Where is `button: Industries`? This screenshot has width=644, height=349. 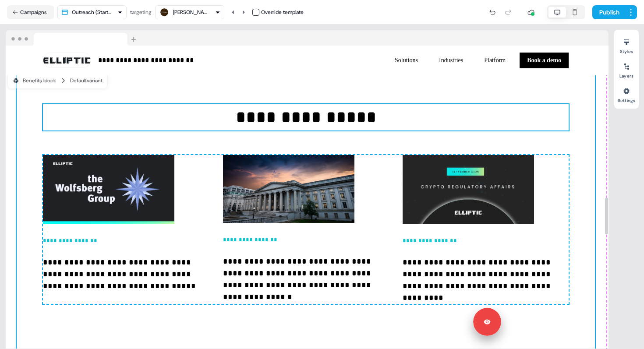 button: Industries is located at coordinates (451, 61).